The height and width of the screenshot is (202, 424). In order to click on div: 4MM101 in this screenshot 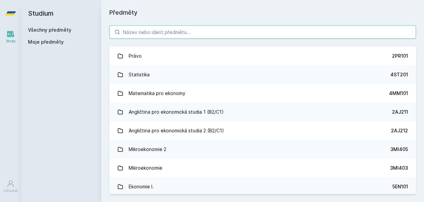, I will do `click(398, 93)`.